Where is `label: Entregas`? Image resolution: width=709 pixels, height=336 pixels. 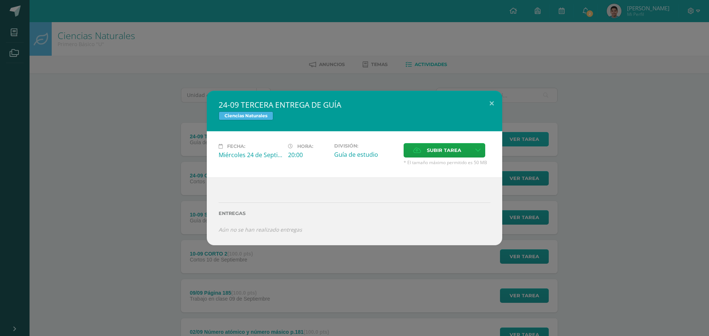 label: Entregas is located at coordinates (354, 213).